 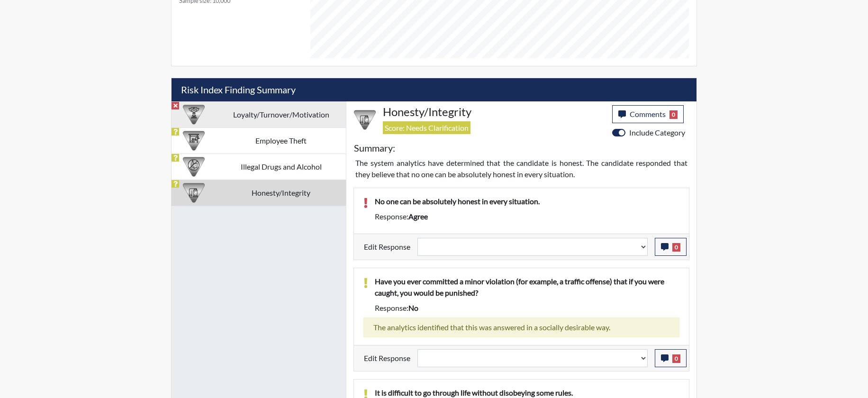 What do you see at coordinates (434, 90) in the screenshot?
I see `h5: Risk Index Finding Summary` at bounding box center [434, 90].